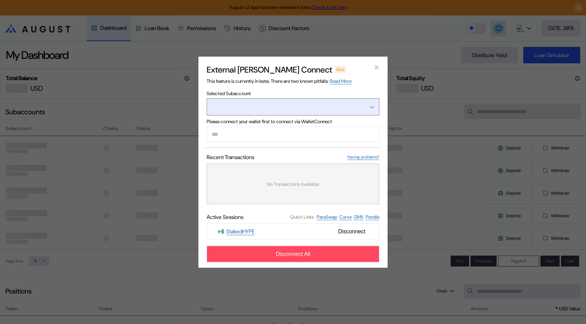 The width and height of the screenshot is (586, 324). Describe the element at coordinates (293, 254) in the screenshot. I see `span: Disconnect All` at that location.